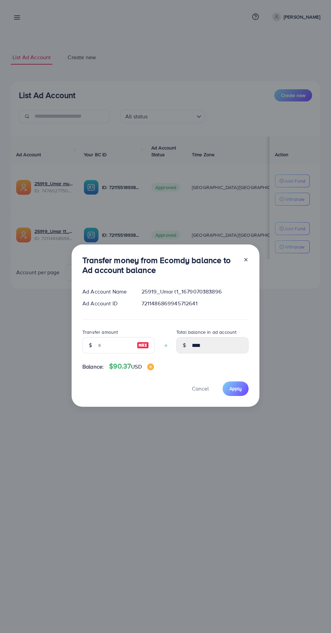 This screenshot has height=633, width=331. What do you see at coordinates (136, 367) in the screenshot?
I see `span: USD` at bounding box center [136, 367].